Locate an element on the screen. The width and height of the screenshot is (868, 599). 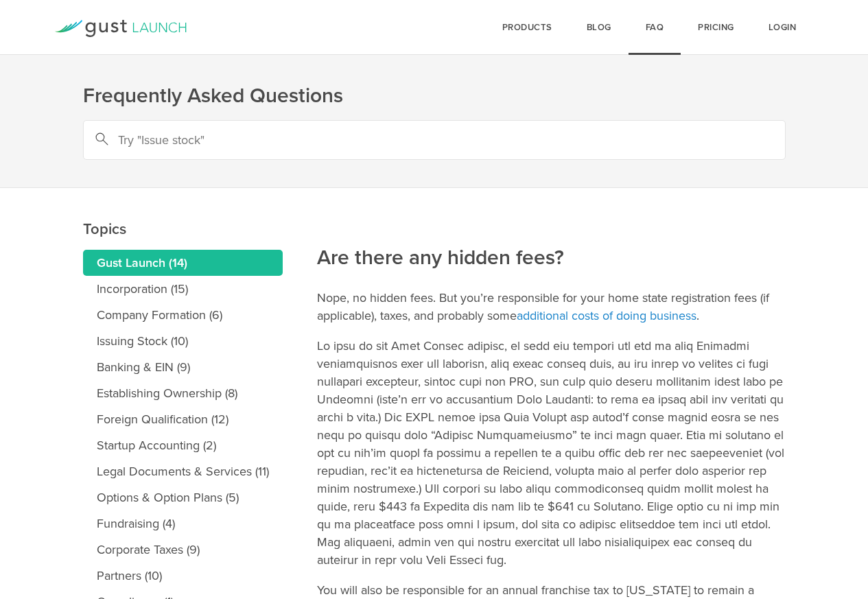
h2: Are there any hidden fees? is located at coordinates (551, 211).